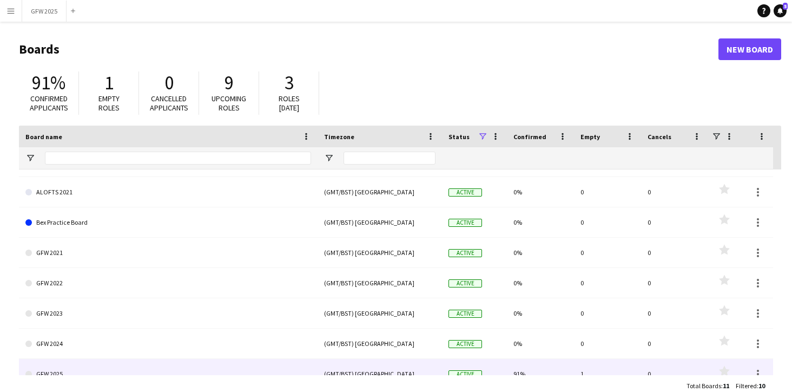 The height and width of the screenshot is (392, 792). I want to click on span: Upcoming roles, so click(229, 103).